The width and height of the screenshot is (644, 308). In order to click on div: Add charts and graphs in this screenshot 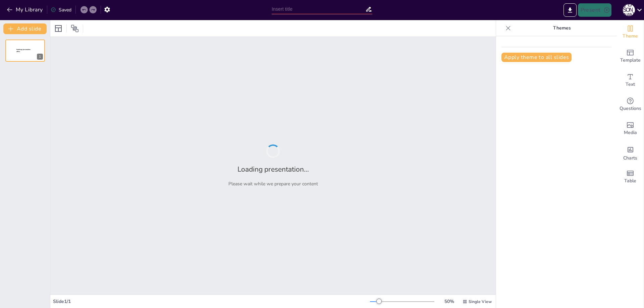, I will do `click(631, 153)`.